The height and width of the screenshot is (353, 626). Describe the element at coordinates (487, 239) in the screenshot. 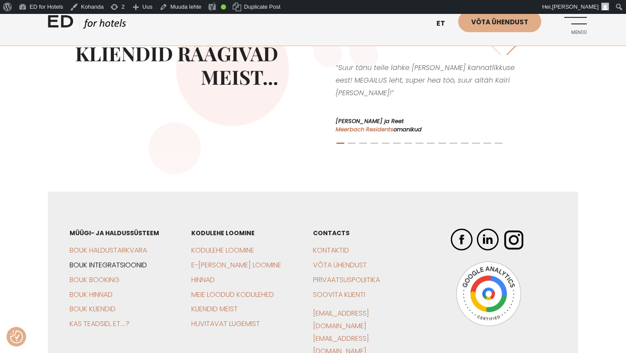

I see `img: ED Hotels LinkedIn` at that location.